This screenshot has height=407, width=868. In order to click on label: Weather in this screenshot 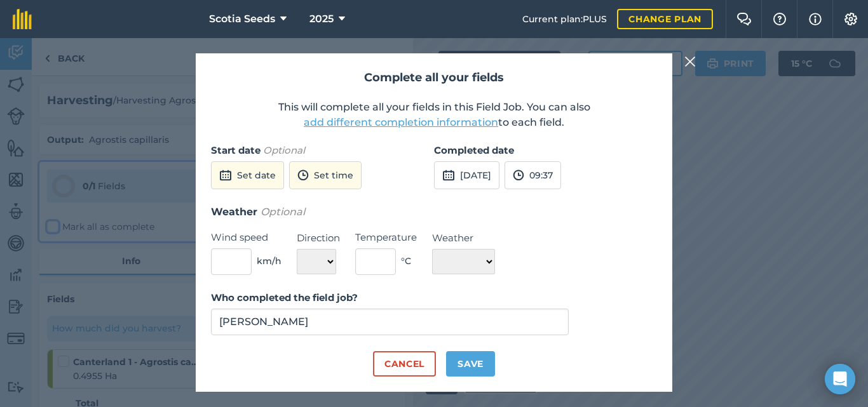, I will do `click(464, 238)`.